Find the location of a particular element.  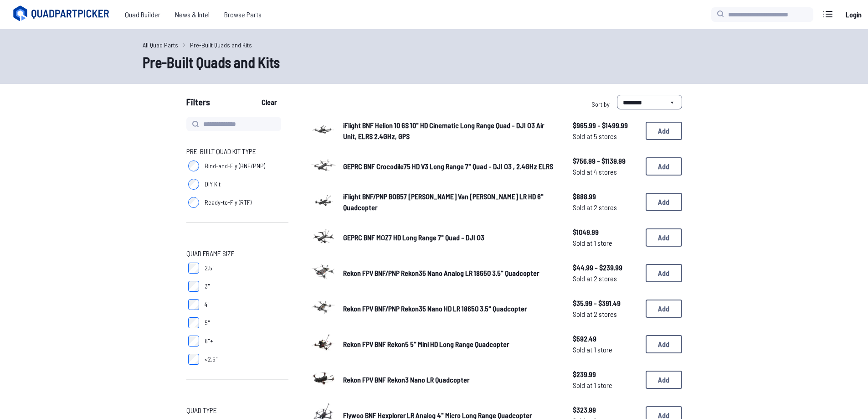

a: Rekon FPV BNF Rekon3 Nano LR Quadcopter is located at coordinates (450, 379).